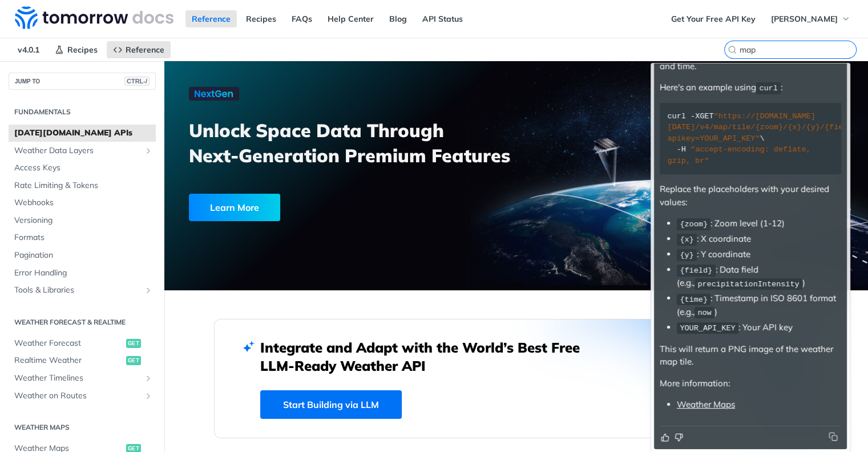 The height and width of the screenshot is (452, 868). What do you see at coordinates (331, 405) in the screenshot?
I see `a: Start Building via LLM` at bounding box center [331, 405].